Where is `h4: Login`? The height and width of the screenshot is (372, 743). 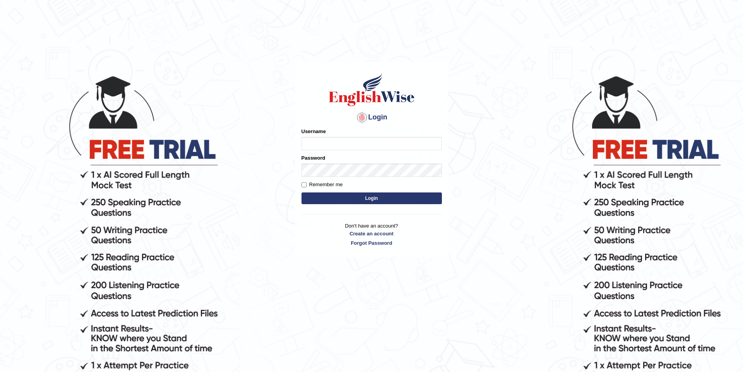 h4: Login is located at coordinates (372, 117).